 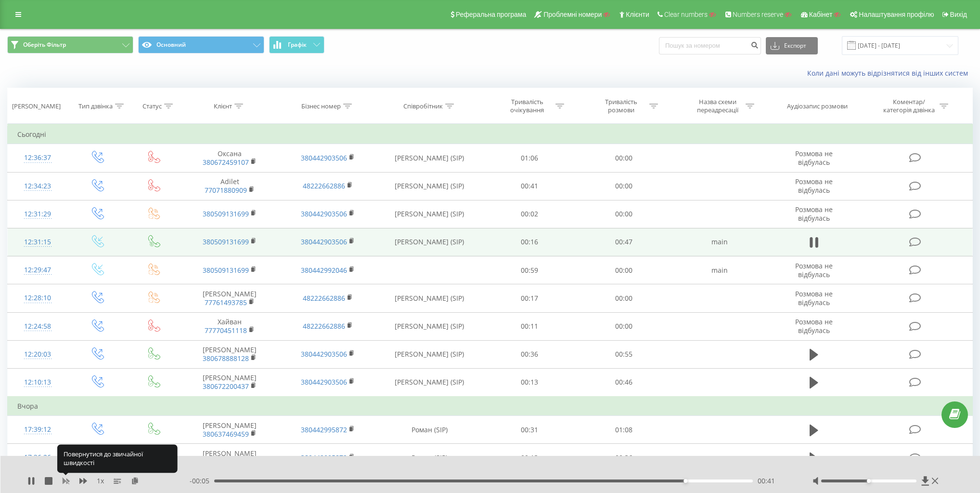 I want to click on td: Оксана, so click(x=230, y=158).